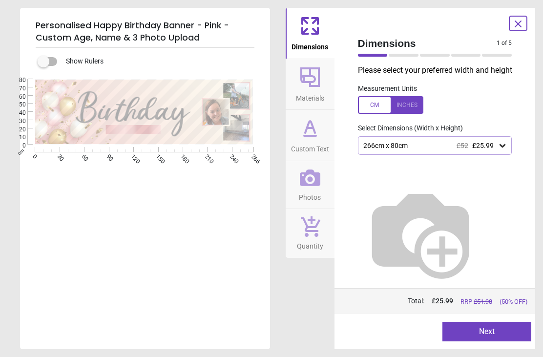 The height and width of the screenshot is (357, 543). What do you see at coordinates (310, 147) in the screenshot?
I see `span: Custom Text` at bounding box center [310, 147].